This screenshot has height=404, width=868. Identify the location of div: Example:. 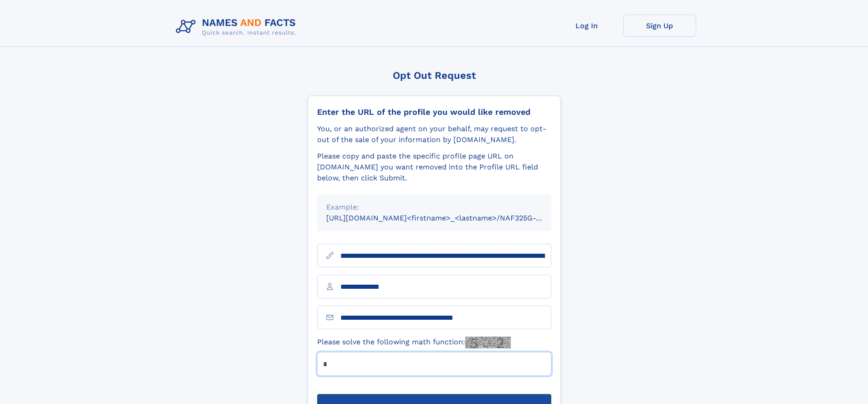
(434, 207).